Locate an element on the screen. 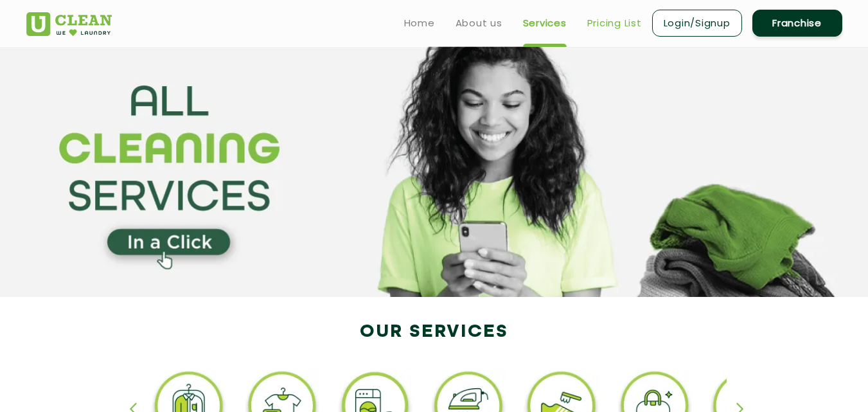 The height and width of the screenshot is (412, 868). a: Pricing List is located at coordinates (614, 23).